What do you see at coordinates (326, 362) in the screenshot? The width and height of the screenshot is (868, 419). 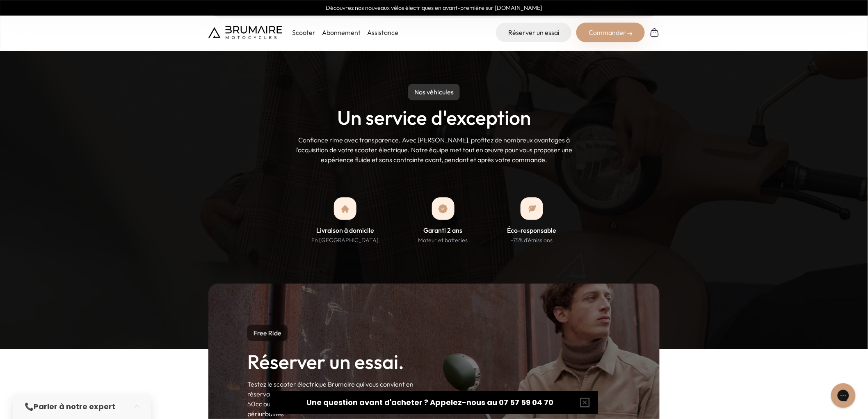 I see `h2: Réserver un essai.` at bounding box center [326, 362].